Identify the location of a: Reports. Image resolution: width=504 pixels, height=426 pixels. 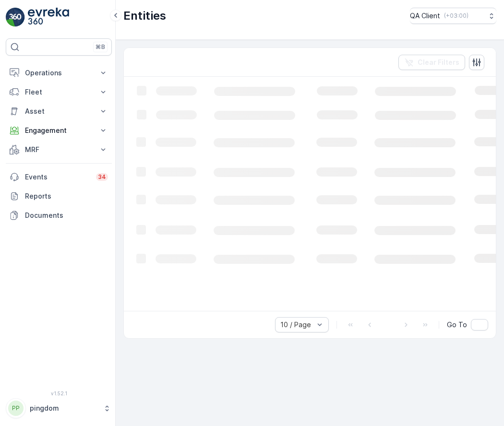
(58, 196).